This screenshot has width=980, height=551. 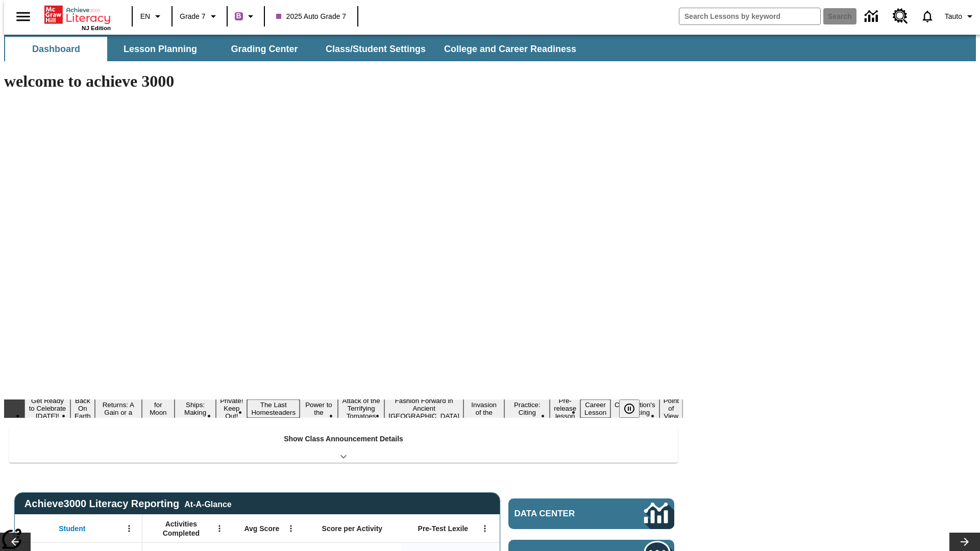 I want to click on button: Language: EN, Select a language, so click(x=152, y=16).